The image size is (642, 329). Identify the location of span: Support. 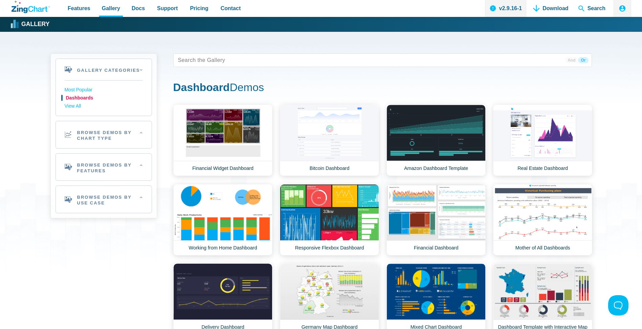
(167, 8).